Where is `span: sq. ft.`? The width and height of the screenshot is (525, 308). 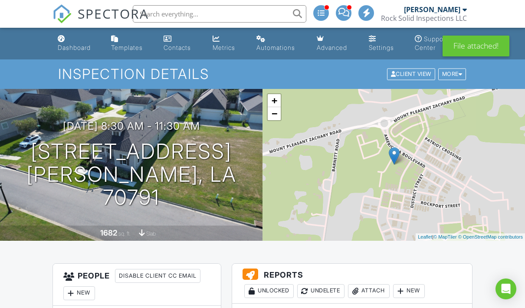 span: sq. ft. is located at coordinates (125, 234).